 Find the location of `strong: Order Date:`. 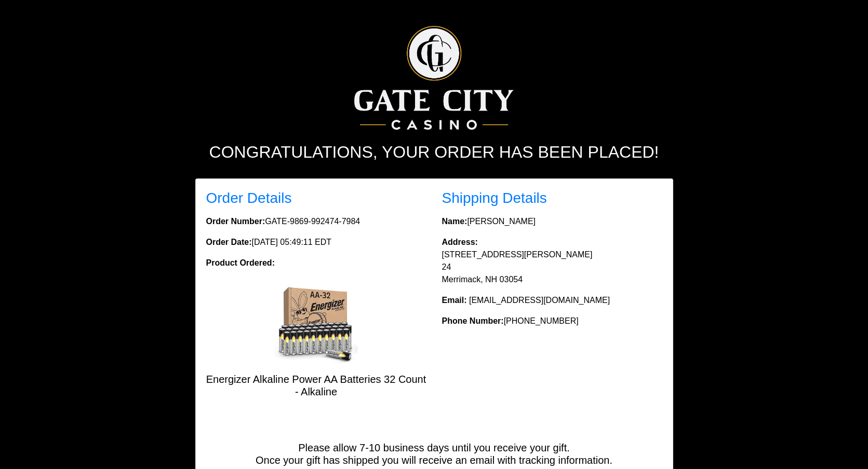

strong: Order Date: is located at coordinates (229, 242).